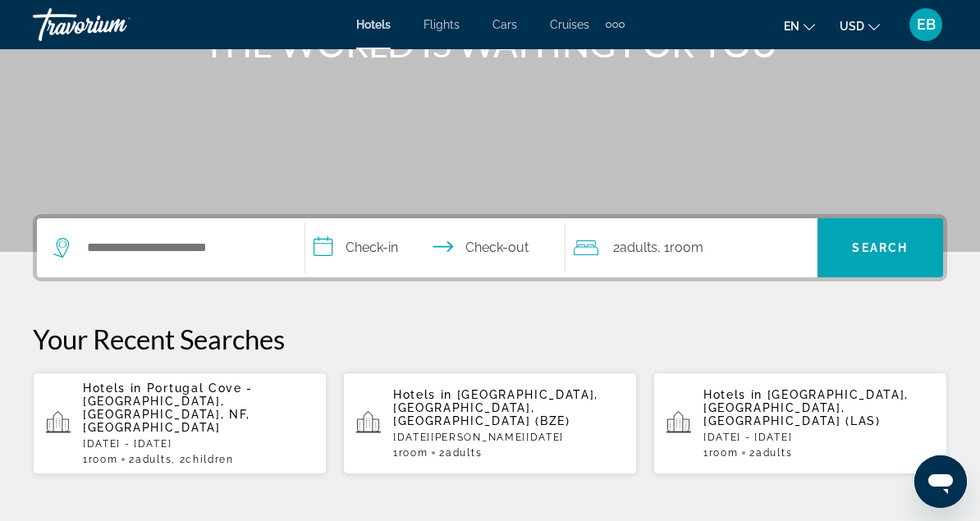 Image resolution: width=980 pixels, height=521 pixels. I want to click on span: en, so click(791, 26).